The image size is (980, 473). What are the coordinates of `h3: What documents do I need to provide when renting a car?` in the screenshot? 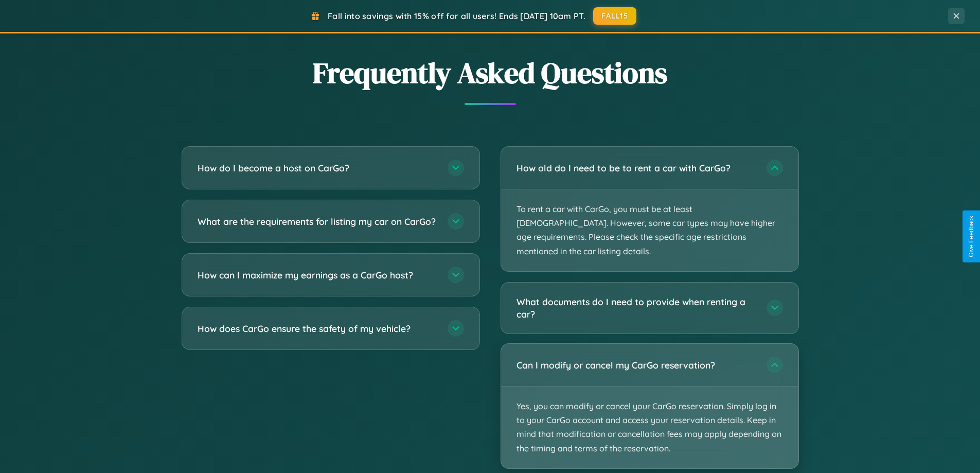 It's located at (636, 308).